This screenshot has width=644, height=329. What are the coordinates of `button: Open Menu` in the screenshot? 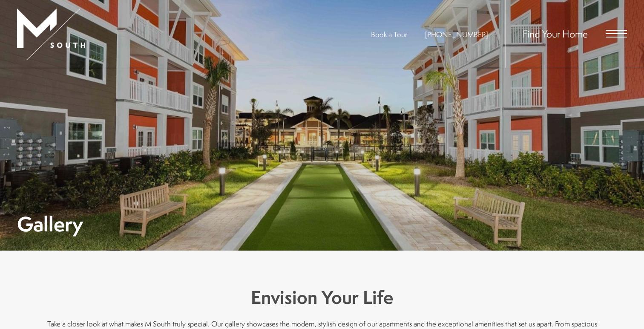 It's located at (616, 34).